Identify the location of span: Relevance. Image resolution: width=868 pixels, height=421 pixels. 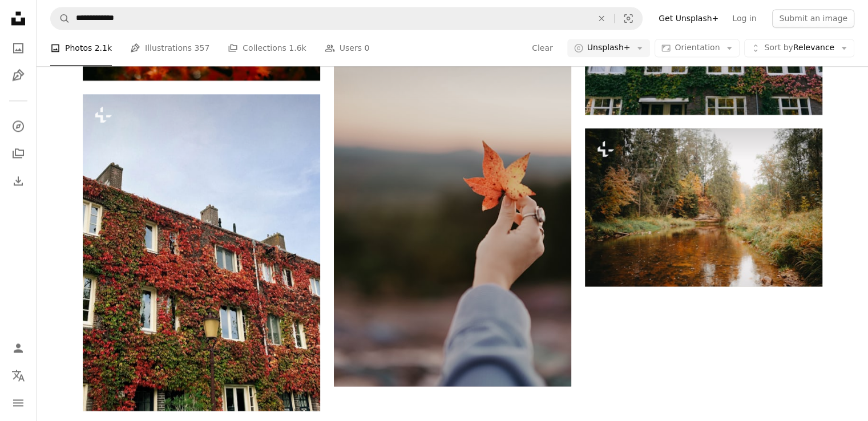
(799, 48).